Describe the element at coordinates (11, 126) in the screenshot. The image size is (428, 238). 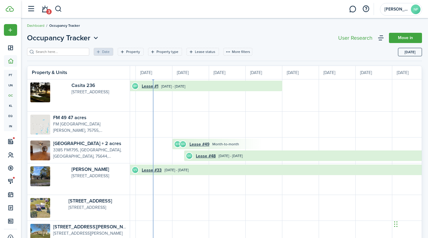
I see `span: in` at that location.